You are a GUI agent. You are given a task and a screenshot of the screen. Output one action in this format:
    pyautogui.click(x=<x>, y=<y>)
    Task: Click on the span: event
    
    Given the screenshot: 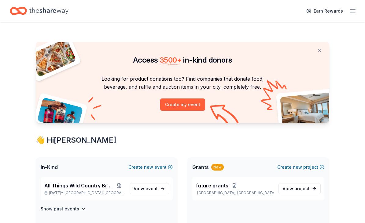 What is the action you would take?
    pyautogui.click(x=152, y=188)
    